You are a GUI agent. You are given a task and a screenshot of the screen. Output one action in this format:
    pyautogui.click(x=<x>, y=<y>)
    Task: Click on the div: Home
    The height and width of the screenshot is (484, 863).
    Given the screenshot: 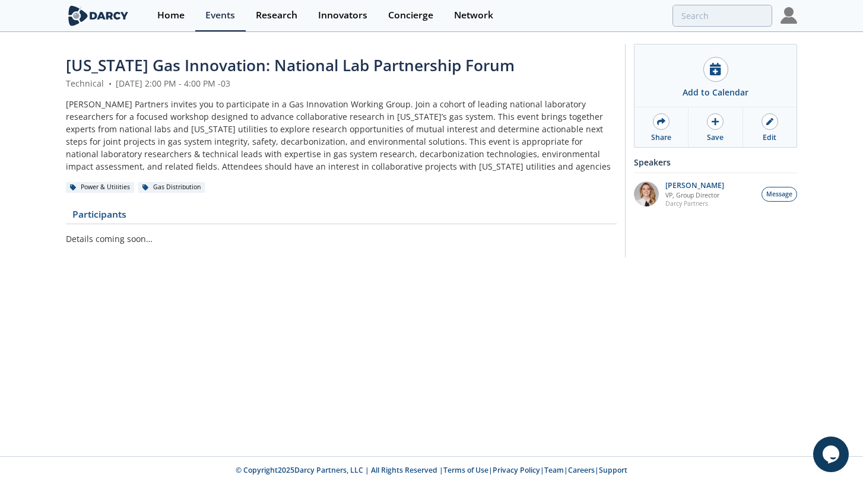 What is the action you would take?
    pyautogui.click(x=171, y=15)
    